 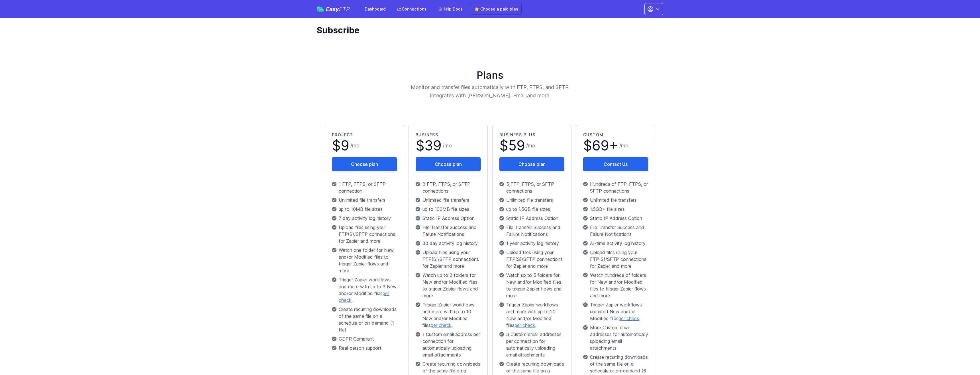 What do you see at coordinates (364, 260) in the screenshot?
I see `p: Watch one folder for New and/or Modified files to trigger Zapier flows and more` at bounding box center [364, 260].